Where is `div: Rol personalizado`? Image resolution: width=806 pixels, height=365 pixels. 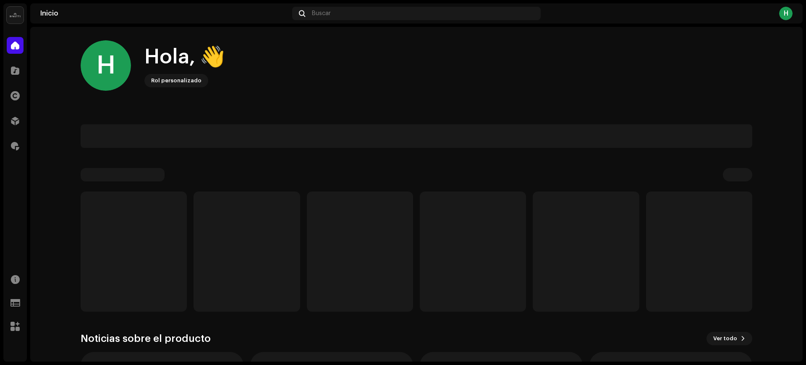 div: Rol personalizado is located at coordinates (176, 81).